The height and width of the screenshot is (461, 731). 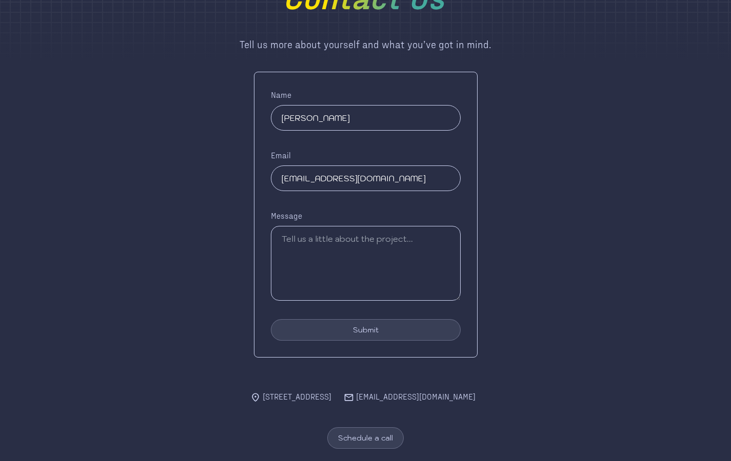 I want to click on label: Name, so click(x=281, y=95).